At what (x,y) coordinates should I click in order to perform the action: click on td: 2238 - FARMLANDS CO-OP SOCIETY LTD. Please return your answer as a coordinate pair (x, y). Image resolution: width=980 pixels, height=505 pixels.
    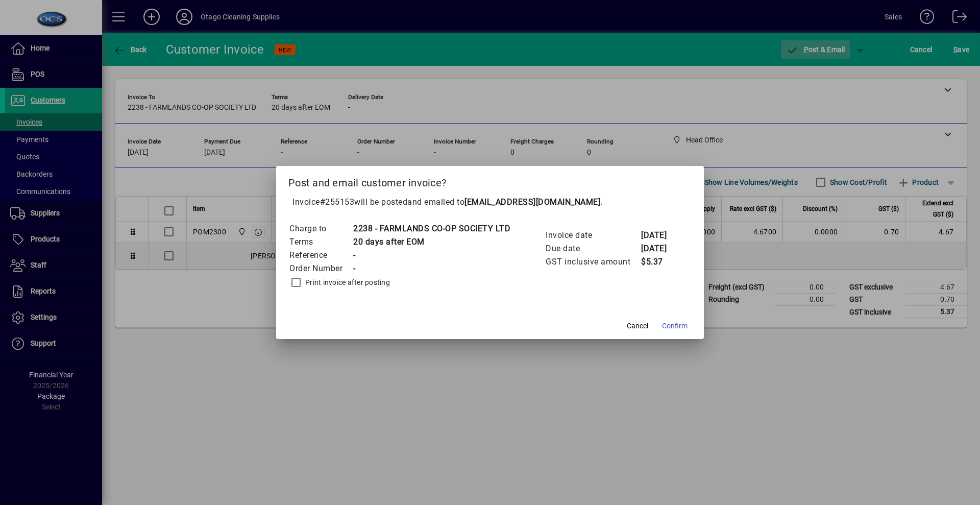
    Looking at the image, I should click on (432, 229).